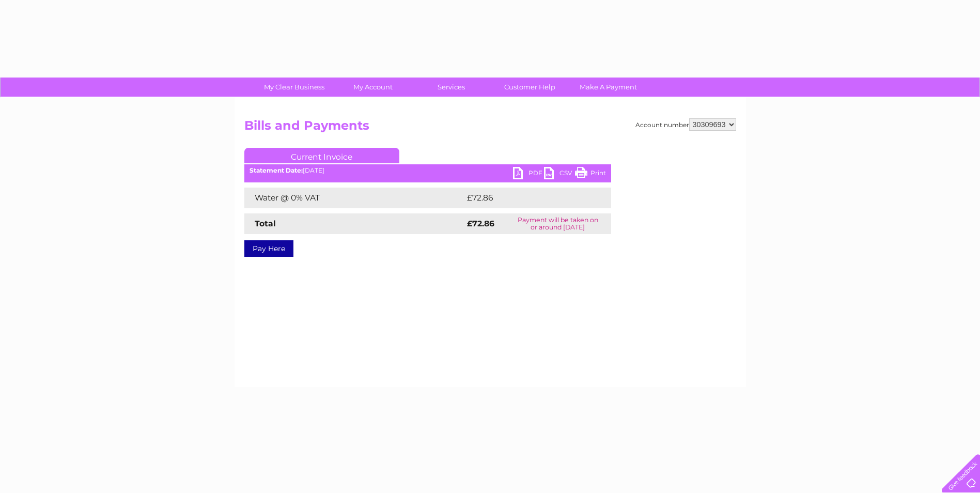 The image size is (980, 493). What do you see at coordinates (322, 155) in the screenshot?
I see `a: Current Invoice` at bounding box center [322, 155].